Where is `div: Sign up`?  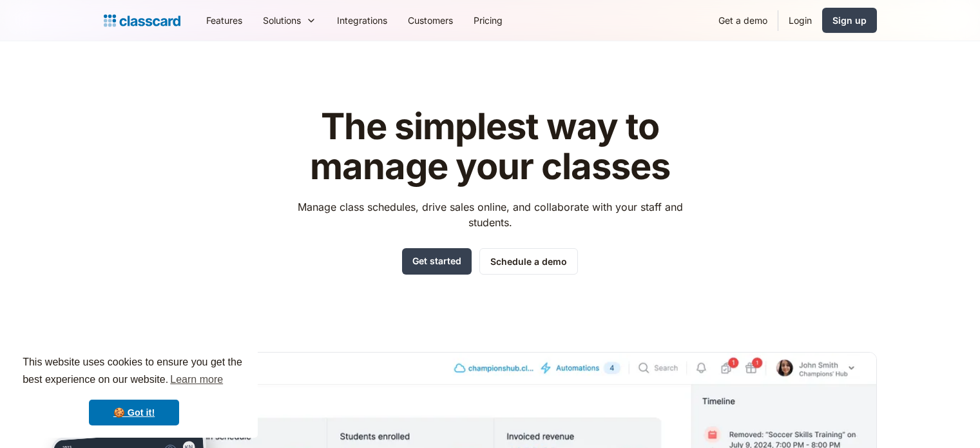
div: Sign up is located at coordinates (849, 20).